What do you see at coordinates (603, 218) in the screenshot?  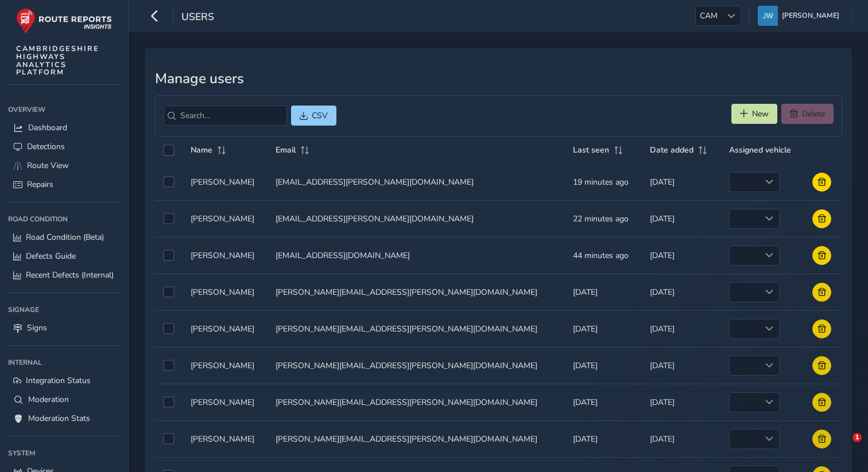 I see `td: 22 minutes ago` at bounding box center [603, 218].